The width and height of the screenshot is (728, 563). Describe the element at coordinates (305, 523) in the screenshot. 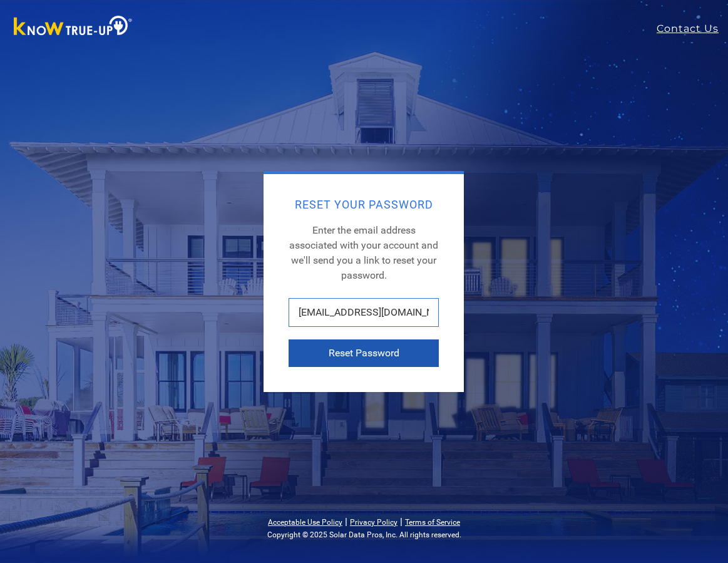

I see `a: Acceptable Use Policy` at that location.